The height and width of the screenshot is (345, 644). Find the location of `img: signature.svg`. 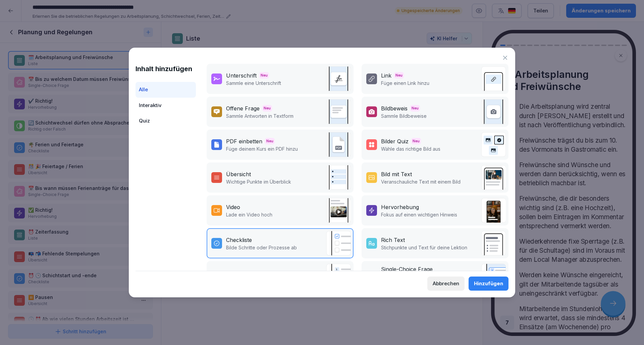

img: signature.svg is located at coordinates (338, 79).